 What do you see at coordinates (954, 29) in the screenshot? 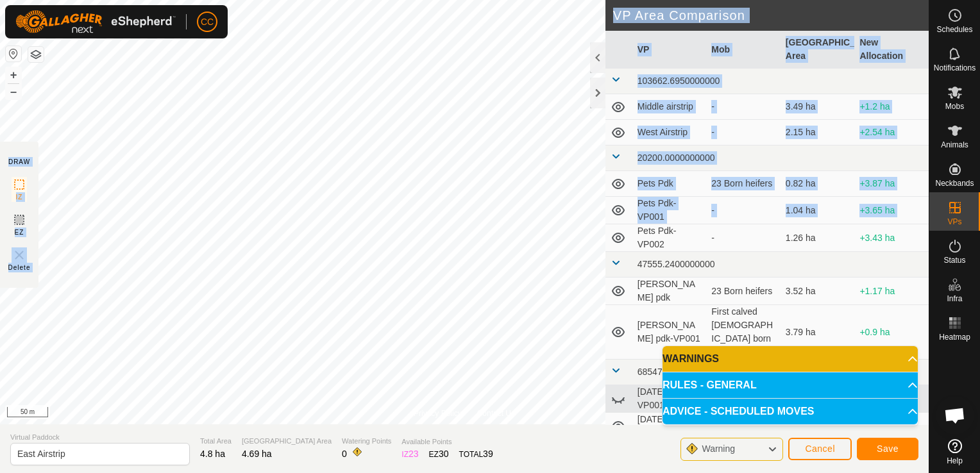
I see `span: Schedules` at bounding box center [954, 29].